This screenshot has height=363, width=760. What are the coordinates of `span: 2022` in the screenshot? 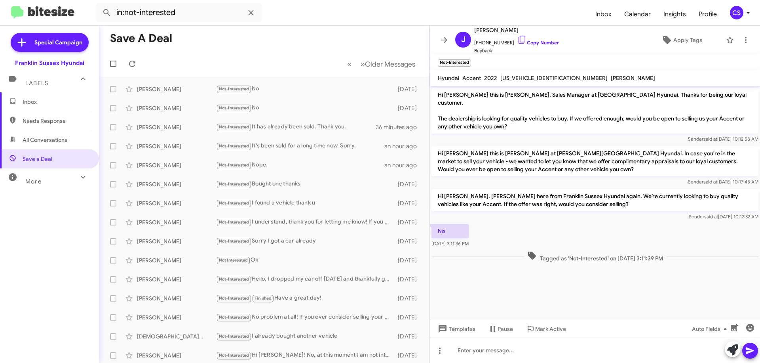 It's located at (491, 78).